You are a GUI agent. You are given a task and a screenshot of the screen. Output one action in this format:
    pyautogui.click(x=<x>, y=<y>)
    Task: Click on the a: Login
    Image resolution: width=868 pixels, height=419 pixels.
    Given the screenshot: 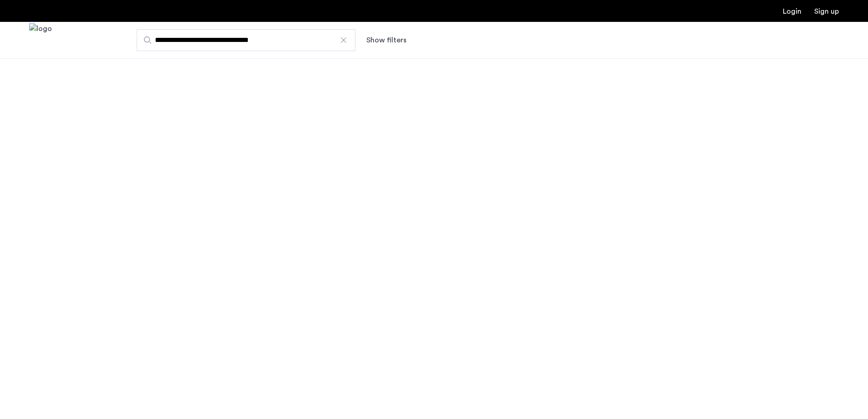 What is the action you would take?
    pyautogui.click(x=792, y=11)
    